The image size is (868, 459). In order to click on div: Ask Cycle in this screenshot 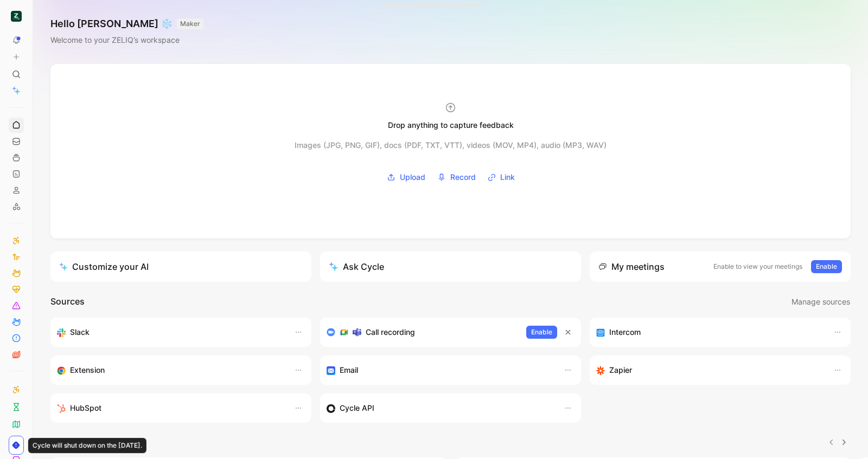, I will do `click(356, 267)`.